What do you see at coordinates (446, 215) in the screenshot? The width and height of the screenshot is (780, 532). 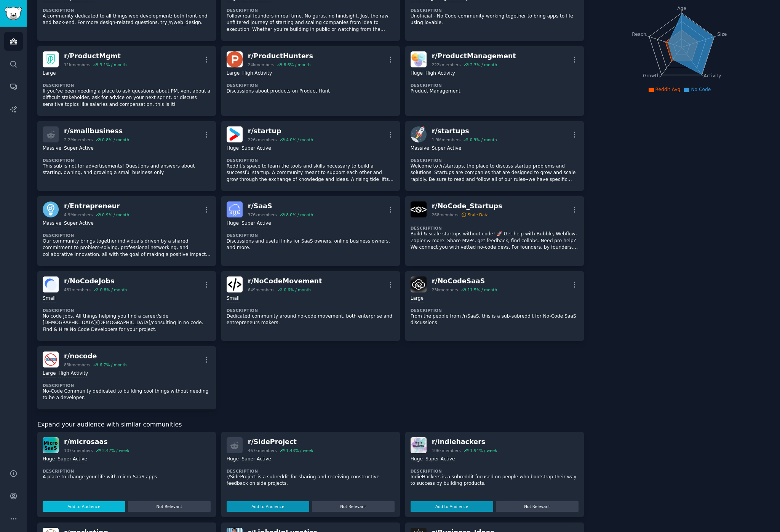 I see `div: 268 members` at bounding box center [446, 215].